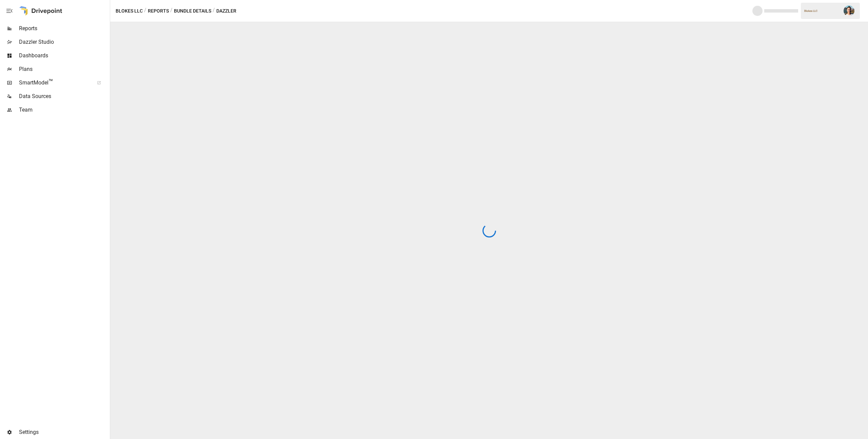  Describe the element at coordinates (64, 110) in the screenshot. I see `span: Team` at that location.